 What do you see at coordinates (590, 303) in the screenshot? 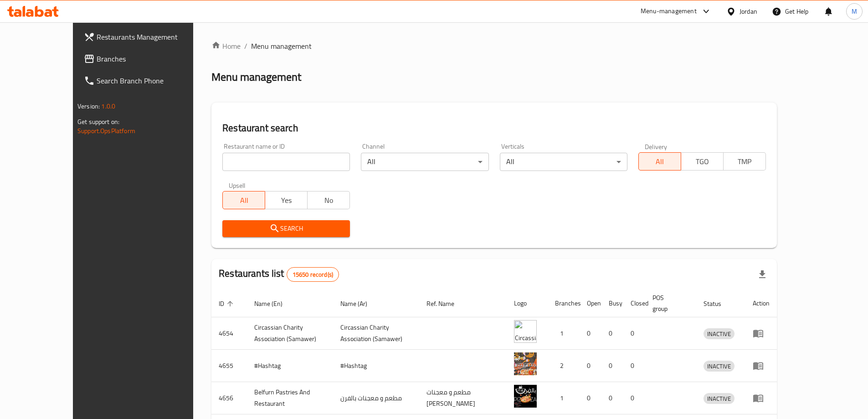
I see `th: Open` at bounding box center [590, 303].